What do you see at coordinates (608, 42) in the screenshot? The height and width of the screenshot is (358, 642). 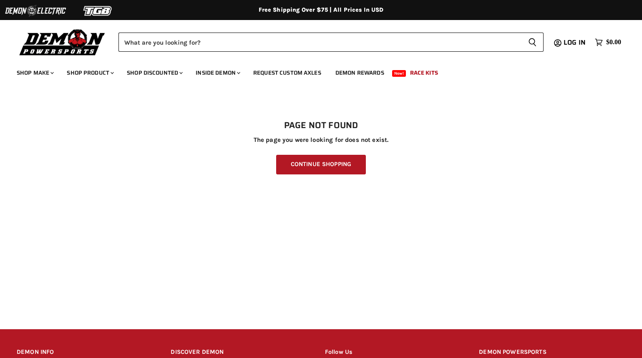 I see `a: $0.00` at bounding box center [608, 42].